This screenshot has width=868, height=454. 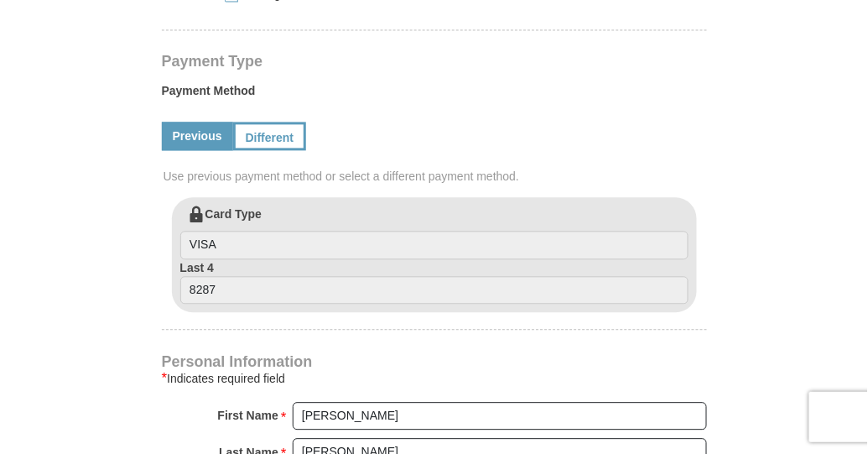 I want to click on h4: Personal Information, so click(x=435, y=361).